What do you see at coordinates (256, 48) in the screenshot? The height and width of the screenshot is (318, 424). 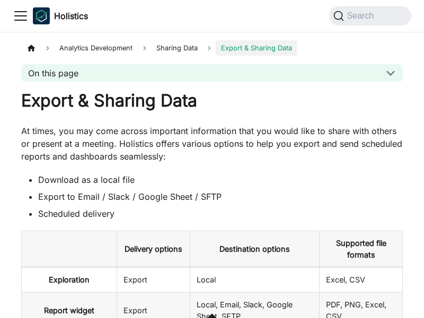 I see `span: Export & Sharing Data` at bounding box center [256, 48].